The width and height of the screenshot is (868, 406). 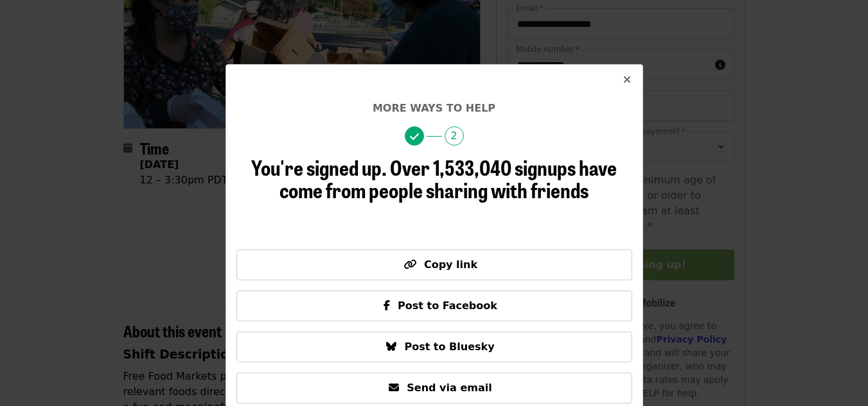 What do you see at coordinates (391, 347) in the screenshot?
I see `i: bluesky icon` at bounding box center [391, 347].